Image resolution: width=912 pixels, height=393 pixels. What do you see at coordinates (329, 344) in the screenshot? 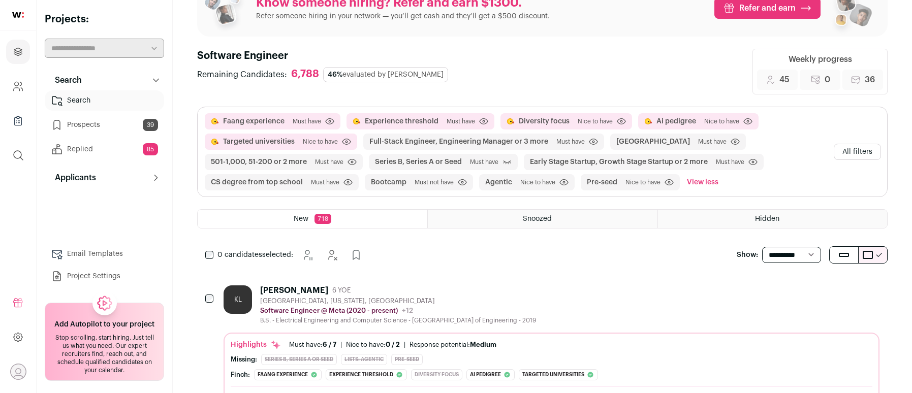
I see `span: 6 / 7` at bounding box center [329, 344].